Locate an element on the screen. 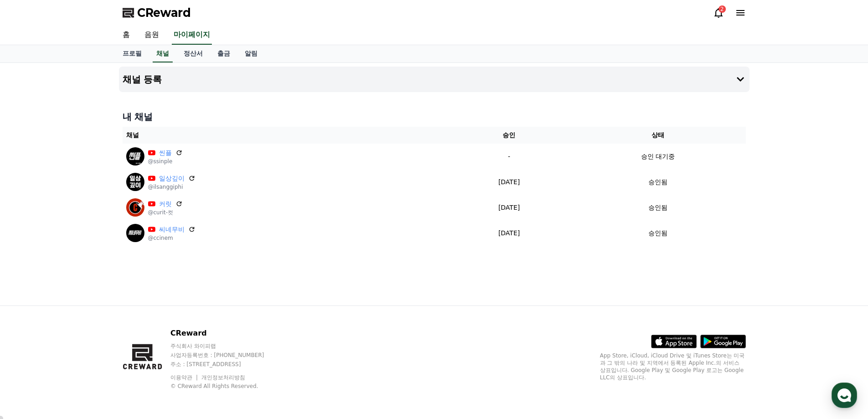  img: 일상깊이 is located at coordinates (135, 182).